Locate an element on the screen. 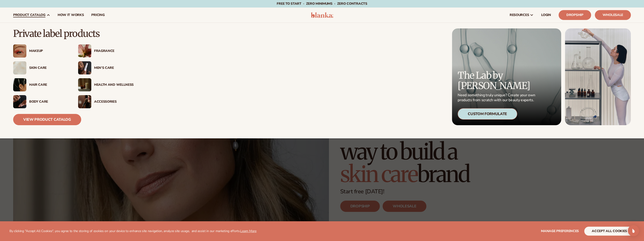 The image size is (644, 241). div: Custom Formulate is located at coordinates (487, 114).